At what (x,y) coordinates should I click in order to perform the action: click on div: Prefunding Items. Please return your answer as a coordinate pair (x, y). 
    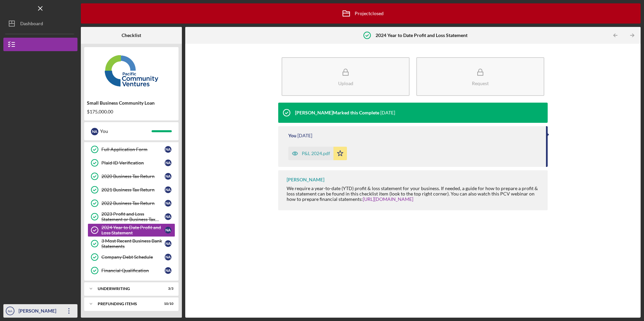
    Looking at the image, I should click on (127, 304).